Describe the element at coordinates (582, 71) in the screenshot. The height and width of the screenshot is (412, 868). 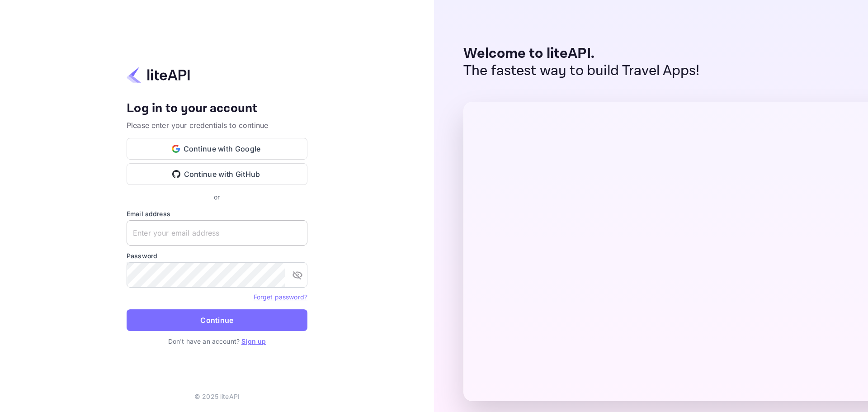
I see `p: The fastest way to build Travel Apps!` at that location.